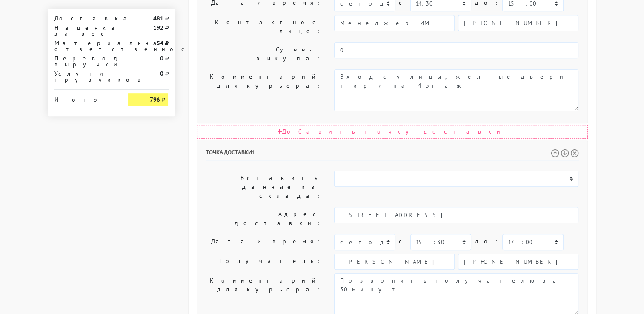  Describe the element at coordinates (486, 241) in the screenshot. I see `label: до:` at that location.